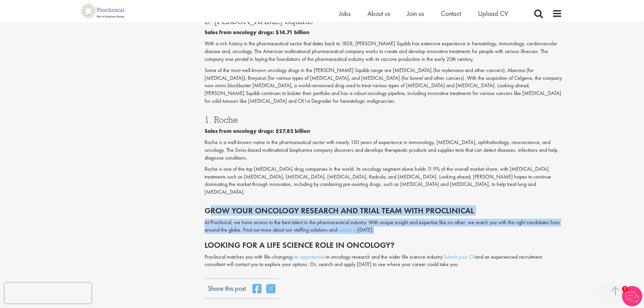 The image size is (644, 308). Describe the element at coordinates (345, 14) in the screenshot. I see `a: Jobs` at that location.